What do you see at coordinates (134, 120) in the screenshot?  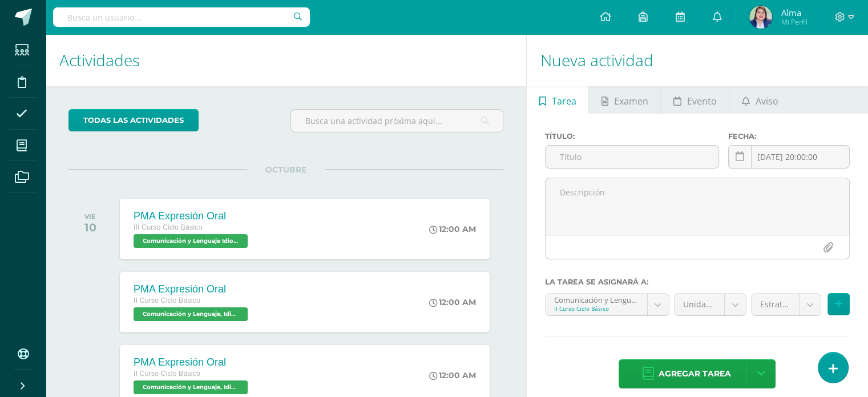 I see `a: todas las Actividades` at bounding box center [134, 120].